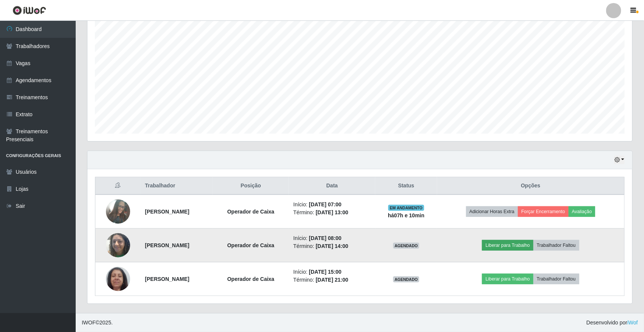  What do you see at coordinates (118, 245) in the screenshot?
I see `img: 1736128144098.jpeg` at bounding box center [118, 245].